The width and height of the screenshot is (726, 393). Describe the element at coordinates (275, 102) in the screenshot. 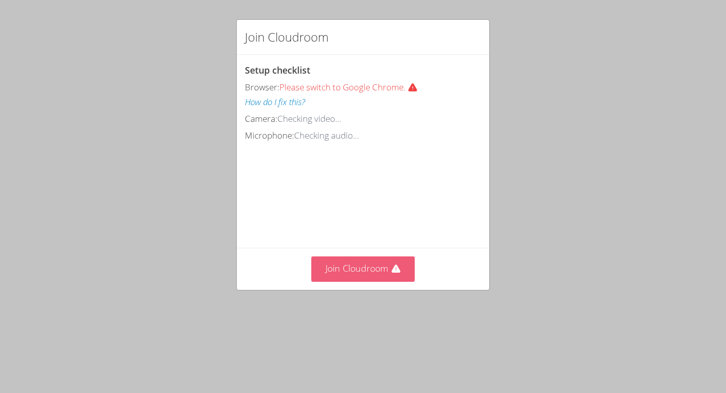

I see `button: How do I fix this?` at that location.